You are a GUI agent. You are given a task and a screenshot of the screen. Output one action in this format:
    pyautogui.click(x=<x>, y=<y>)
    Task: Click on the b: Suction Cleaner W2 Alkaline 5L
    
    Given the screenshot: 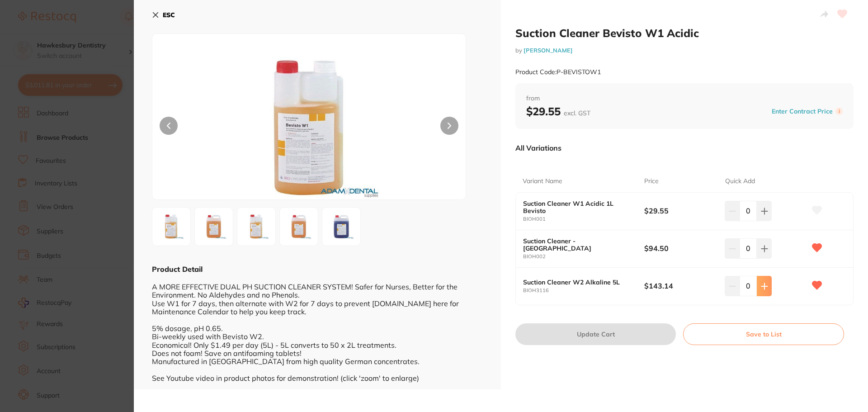 What is the action you would take?
    pyautogui.click(x=577, y=283)
    